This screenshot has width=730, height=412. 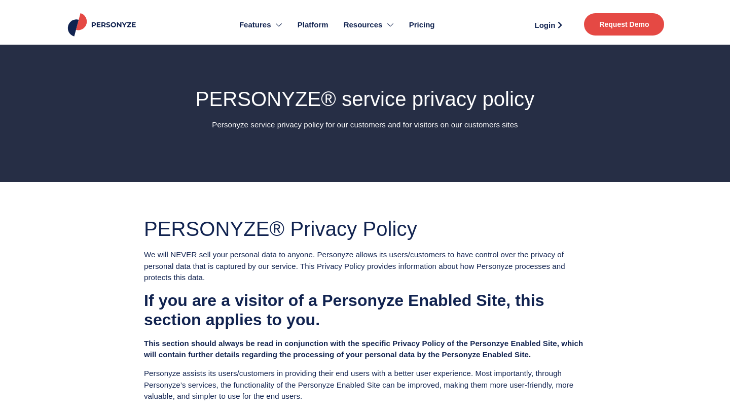 What do you see at coordinates (548, 25) in the screenshot?
I see `a: Login` at bounding box center [548, 25].